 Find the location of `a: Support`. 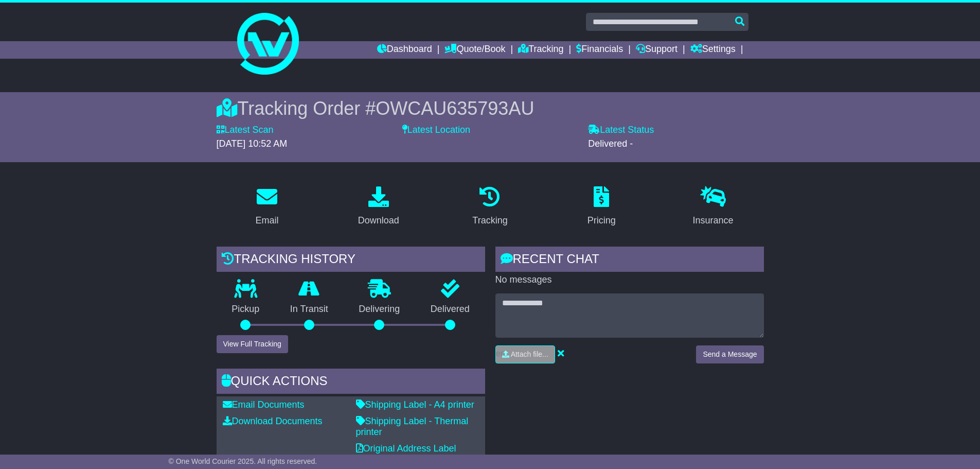

a: Support is located at coordinates (657, 50).